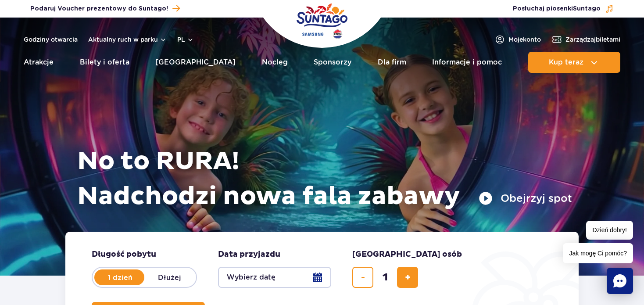  What do you see at coordinates (120, 277) in the screenshot?
I see `label: 1 dzień` at bounding box center [120, 277].